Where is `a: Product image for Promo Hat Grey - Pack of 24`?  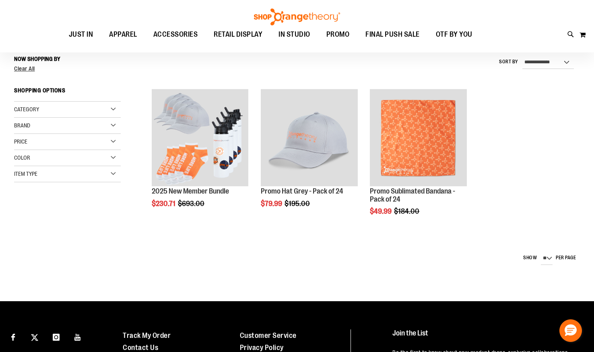
a: Product image for Promo Hat Grey - Pack of 24 is located at coordinates (309, 138).